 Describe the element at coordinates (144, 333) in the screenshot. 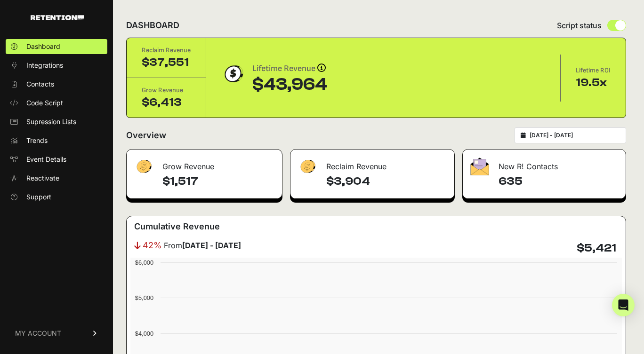

I see `text: $4,000` at that location.